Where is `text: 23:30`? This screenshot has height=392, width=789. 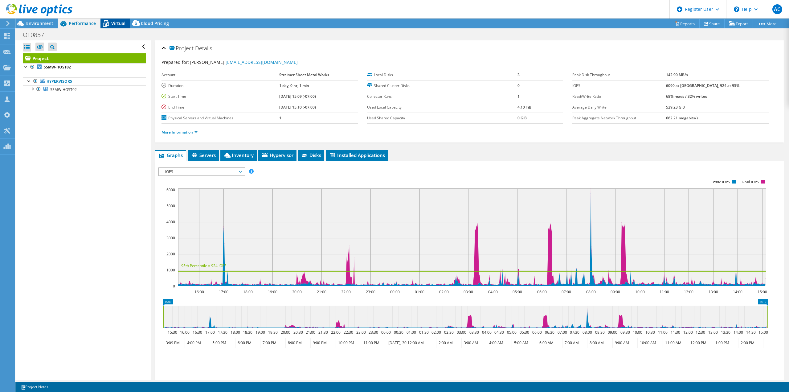 text: 23:30 is located at coordinates (373, 332).